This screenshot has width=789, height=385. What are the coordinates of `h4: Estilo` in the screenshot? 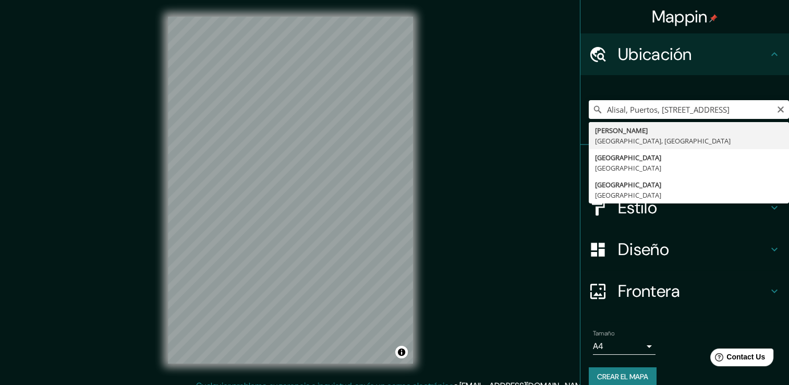 It's located at (693, 207).